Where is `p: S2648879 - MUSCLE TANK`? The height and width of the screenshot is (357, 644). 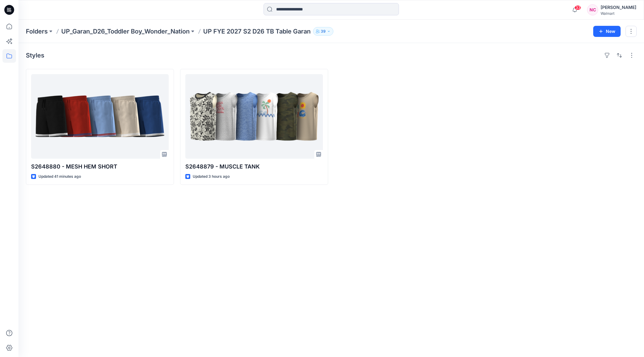
p: S2648879 - MUSCLE TANK is located at coordinates (254, 167).